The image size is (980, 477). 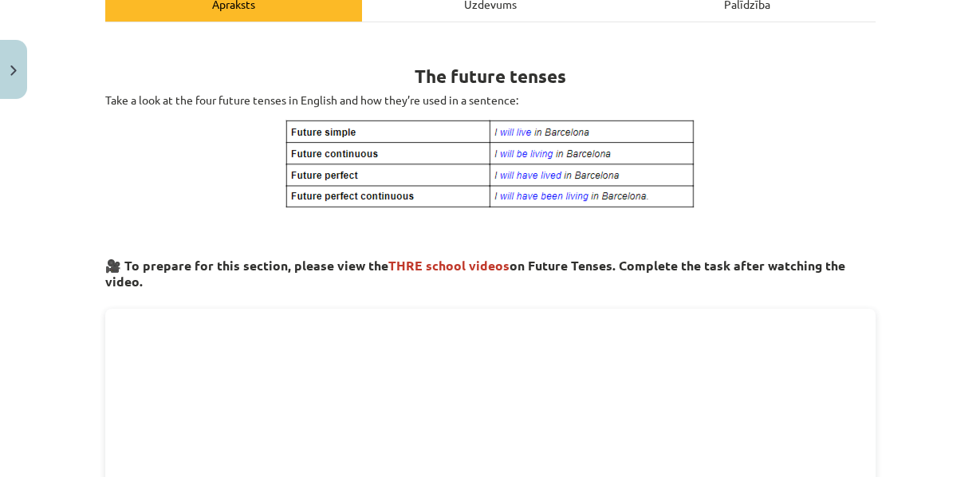 What do you see at coordinates (475, 273) in the screenshot?
I see `strong: 🎥 To prepare for this section, please view the on Future Tenses. Complete the task after watching...` at bounding box center [475, 273].